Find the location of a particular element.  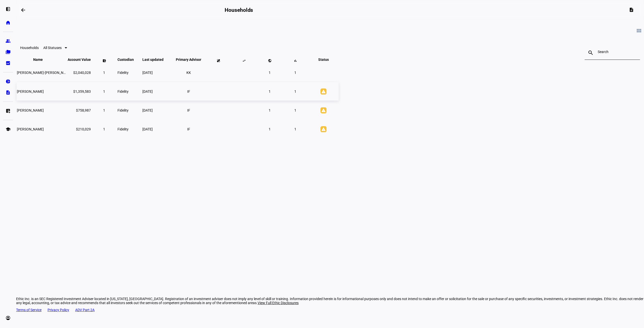

span: Account Value is located at coordinates (80, 59).